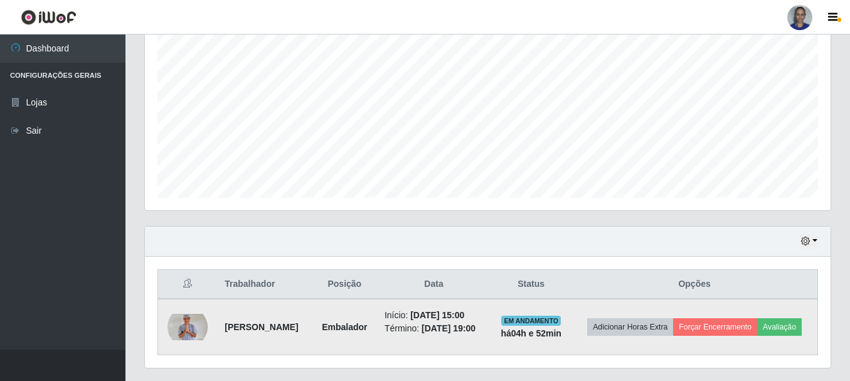  I want to click on strong: Embalador, so click(344, 327).